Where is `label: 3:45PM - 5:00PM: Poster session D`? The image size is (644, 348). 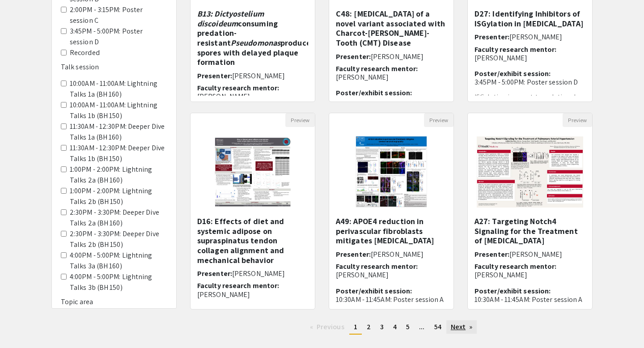 label: 3:45PM - 5:00PM: Poster session D is located at coordinates (118, 37).